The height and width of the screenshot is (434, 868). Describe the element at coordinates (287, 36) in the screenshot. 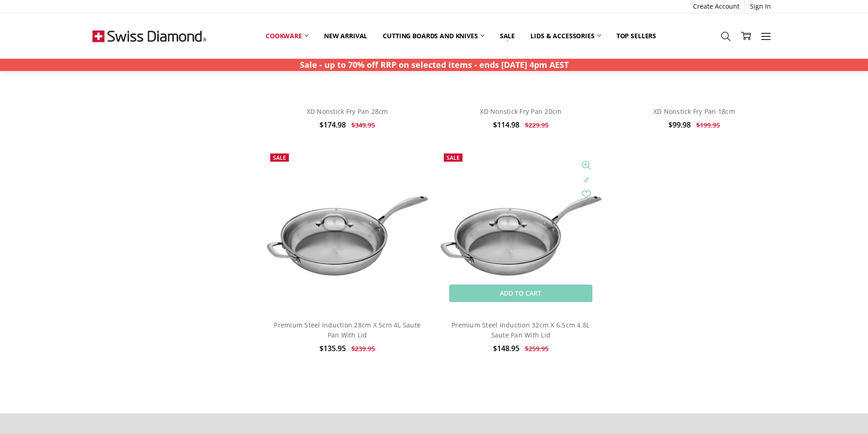

I see `a: Cookware` at that location.